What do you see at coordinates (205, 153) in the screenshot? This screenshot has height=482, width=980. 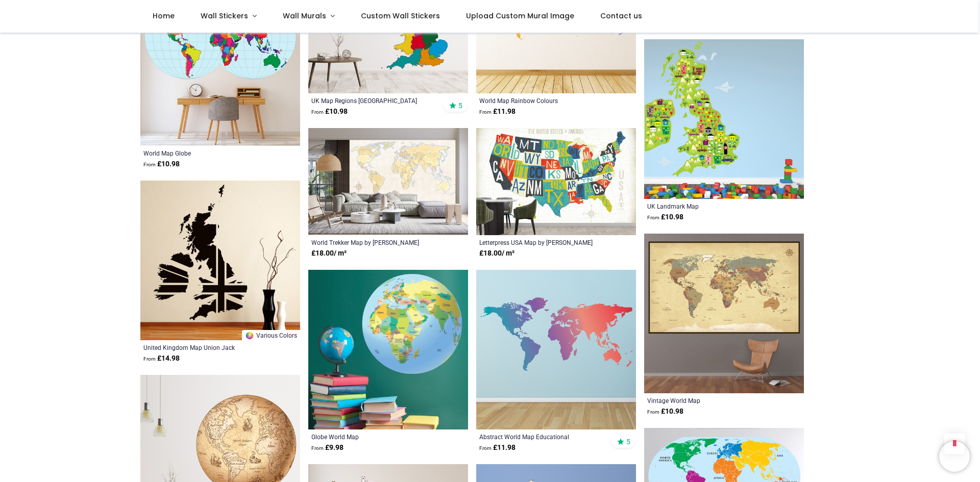 I see `div: World Map Globe` at bounding box center [205, 153].